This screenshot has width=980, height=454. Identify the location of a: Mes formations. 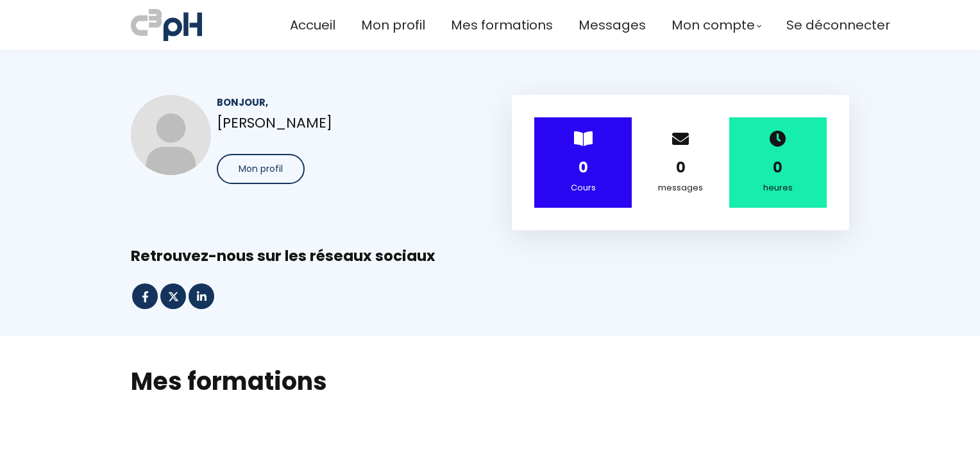
(501, 25).